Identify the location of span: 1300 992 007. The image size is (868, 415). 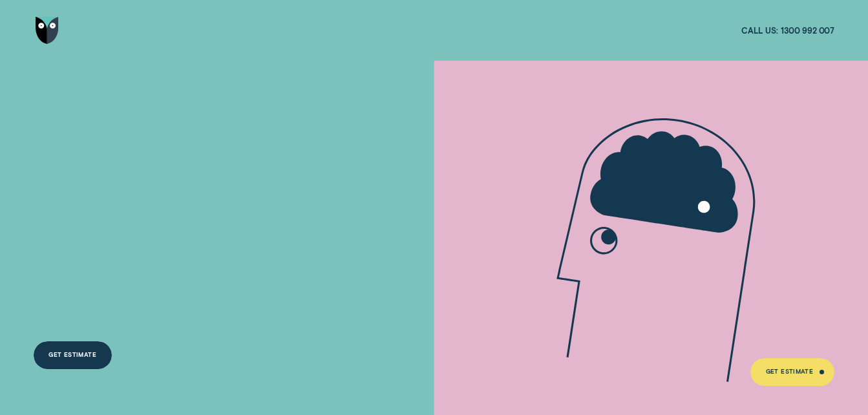
(808, 30).